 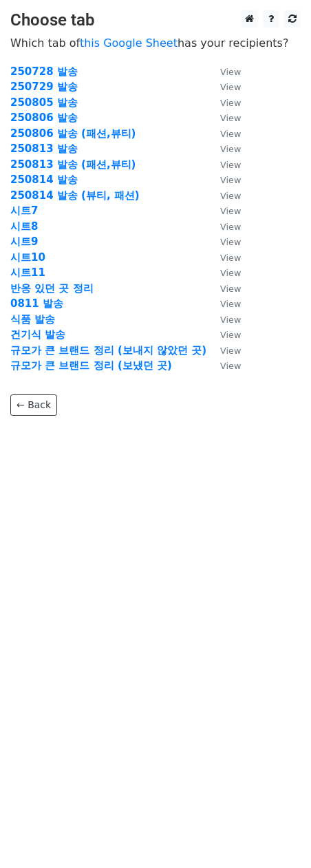 What do you see at coordinates (28, 258) in the screenshot?
I see `a: 시트10` at bounding box center [28, 258].